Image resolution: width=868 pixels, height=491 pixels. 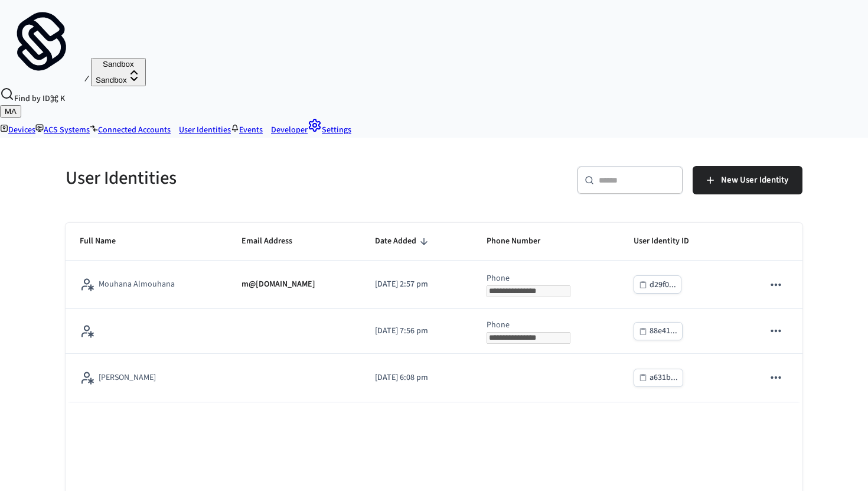 What do you see at coordinates (247, 129) in the screenshot?
I see `a: Events` at bounding box center [247, 129].